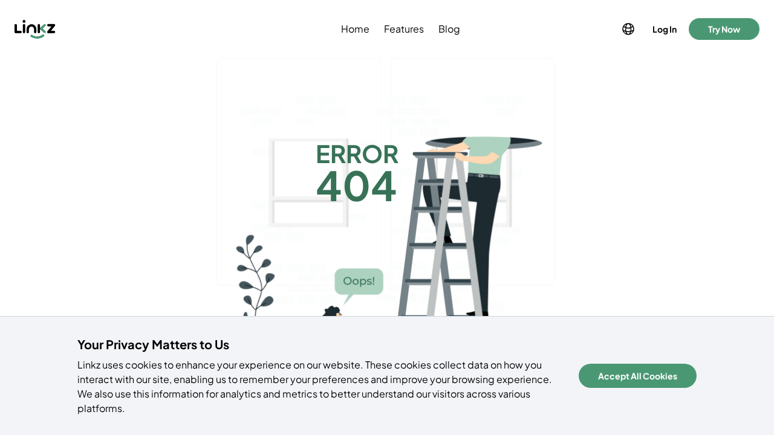 This screenshot has height=435, width=774. I want to click on a: Home, so click(355, 29).